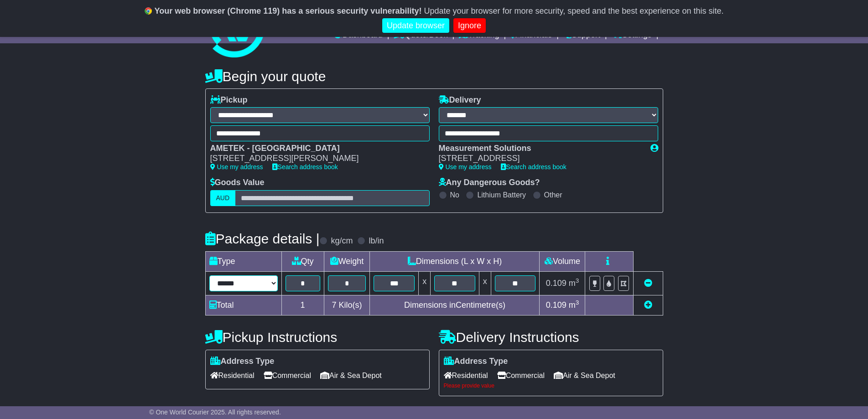 The image size is (868, 419). Describe the element at coordinates (288, 11) in the screenshot. I see `b: Your web browser (Chrome 119) has a serious security vulnerability!` at that location.